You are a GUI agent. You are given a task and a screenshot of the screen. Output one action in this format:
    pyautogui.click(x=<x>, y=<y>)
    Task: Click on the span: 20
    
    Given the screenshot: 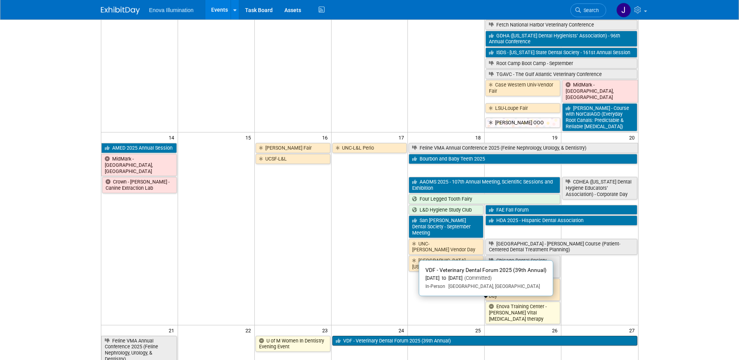 What is the action you would take?
    pyautogui.click(x=633, y=137)
    